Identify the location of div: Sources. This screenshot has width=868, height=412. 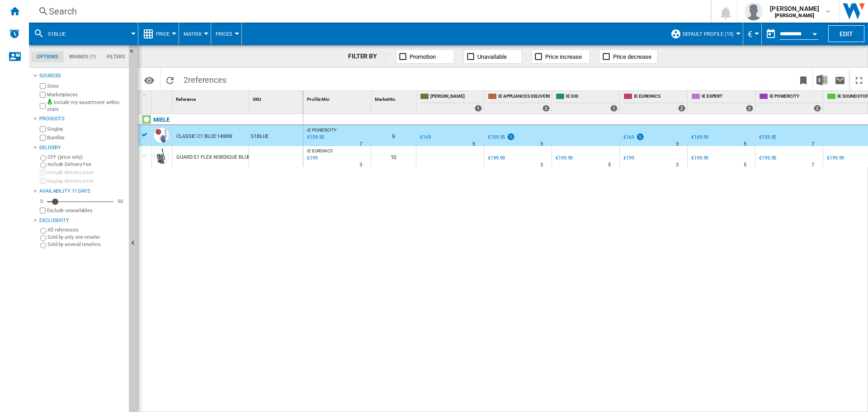
(83, 76).